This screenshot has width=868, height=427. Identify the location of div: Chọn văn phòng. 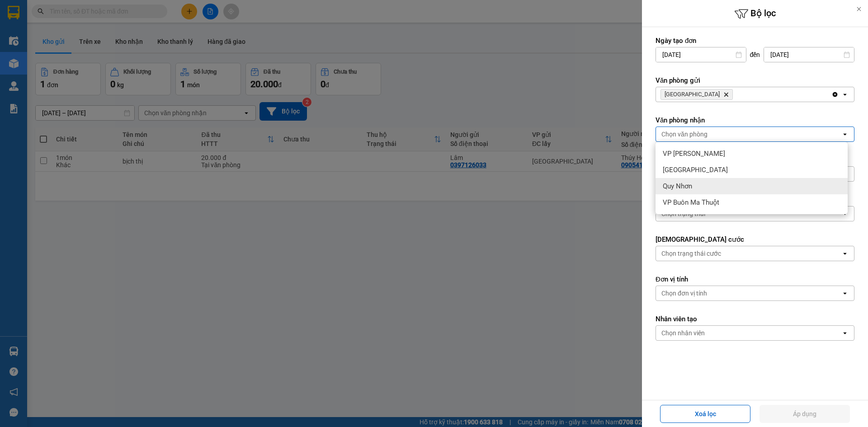
(684, 135).